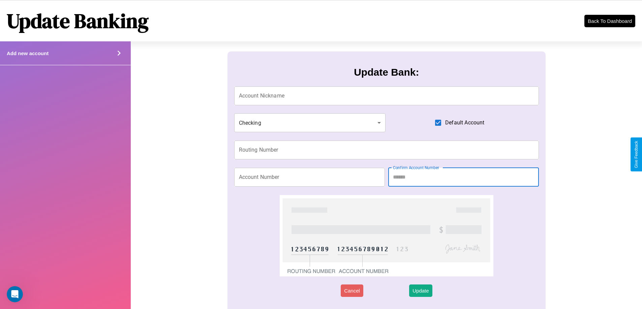  Describe the element at coordinates (386, 72) in the screenshot. I see `h3: Update Bank:` at that location.